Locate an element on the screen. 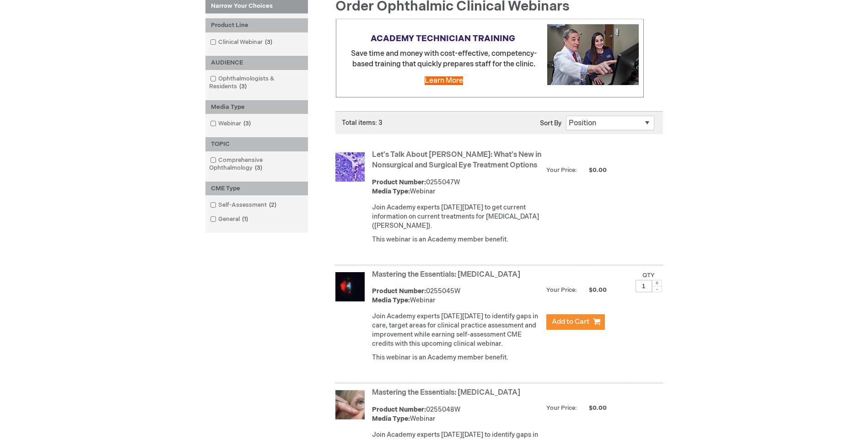 This screenshot has width=868, height=440. a: Self-Assessment2 is located at coordinates (244, 205).